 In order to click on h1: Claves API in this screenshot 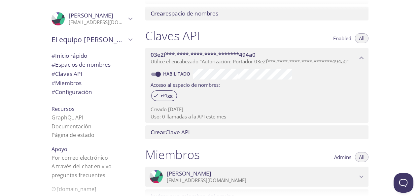, I will do `click(172, 36)`.